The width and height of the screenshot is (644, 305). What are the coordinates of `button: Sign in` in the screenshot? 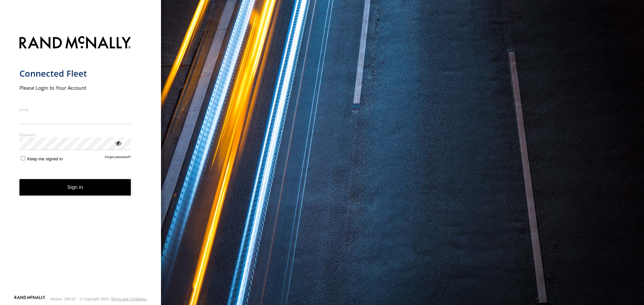 It's located at (75, 187).